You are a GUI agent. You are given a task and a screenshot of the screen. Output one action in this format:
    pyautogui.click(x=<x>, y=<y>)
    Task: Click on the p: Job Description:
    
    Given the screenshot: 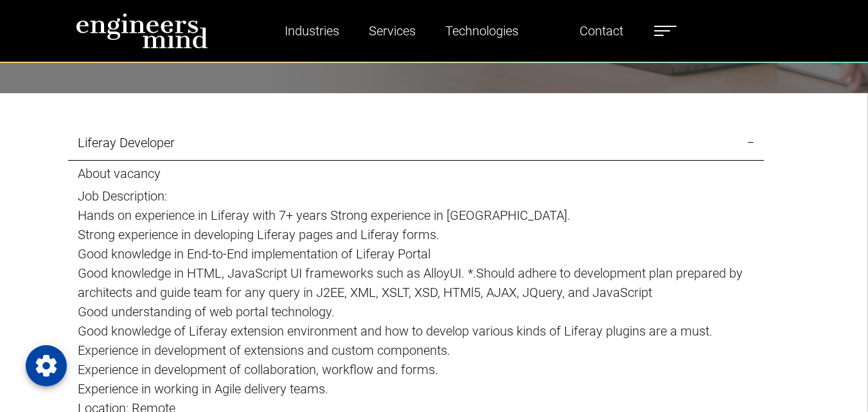 What is the action you would take?
    pyautogui.click(x=416, y=196)
    